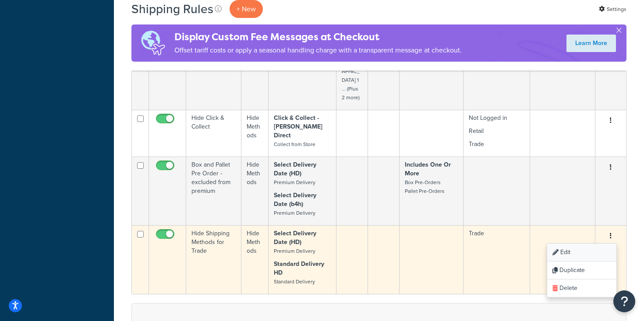 Image resolution: width=644 pixels, height=321 pixels. Describe the element at coordinates (581, 289) in the screenshot. I see `a: Delete` at that location.